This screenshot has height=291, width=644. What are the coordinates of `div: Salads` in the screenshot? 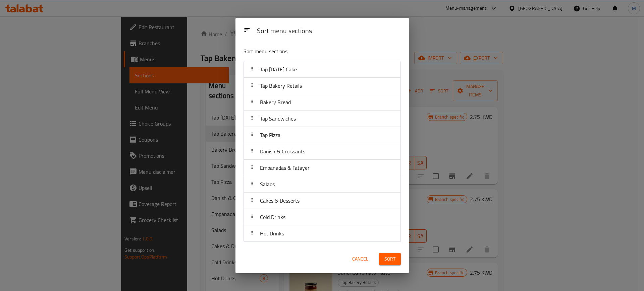 It's located at (322, 184).